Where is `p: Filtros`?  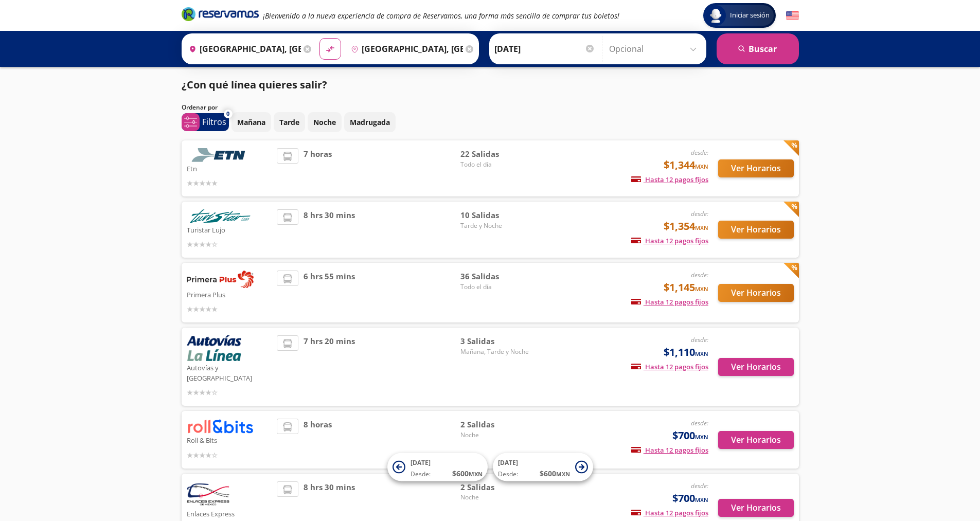 p: Filtros is located at coordinates (214, 122).